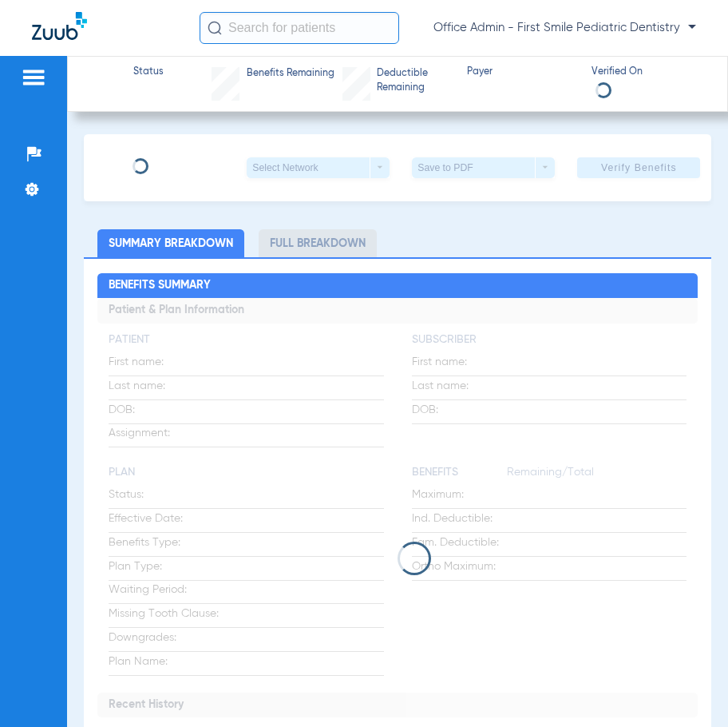 The image size is (728, 727). I want to click on span: Deductible Remaining, so click(415, 81).